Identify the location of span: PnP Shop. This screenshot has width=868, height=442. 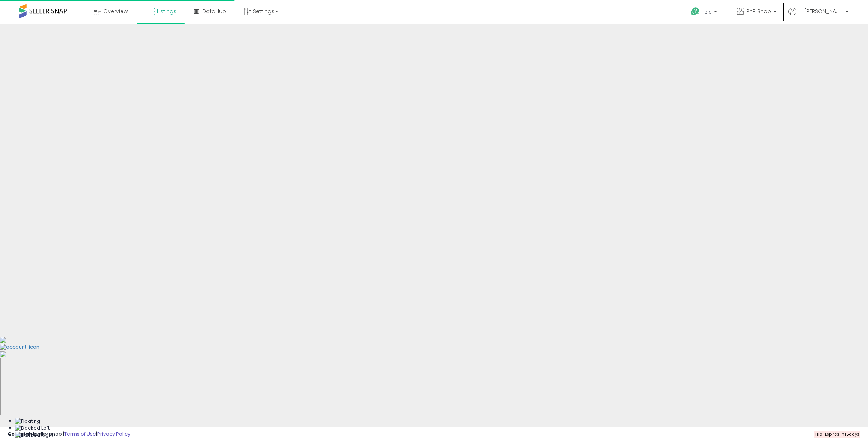
(759, 11).